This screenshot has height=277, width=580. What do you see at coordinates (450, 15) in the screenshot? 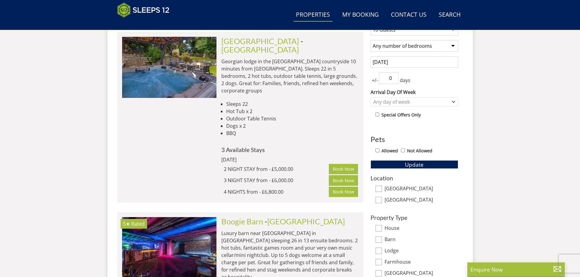
I see `a: Search` at bounding box center [450, 15].